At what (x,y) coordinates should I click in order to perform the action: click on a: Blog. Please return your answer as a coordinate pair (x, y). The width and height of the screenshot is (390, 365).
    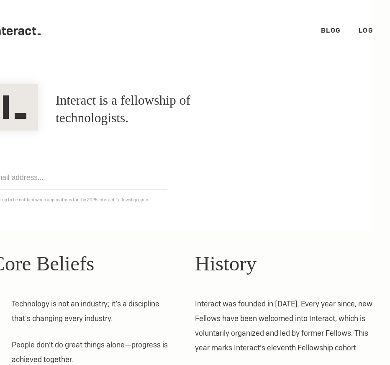
    Looking at the image, I should click on (331, 30).